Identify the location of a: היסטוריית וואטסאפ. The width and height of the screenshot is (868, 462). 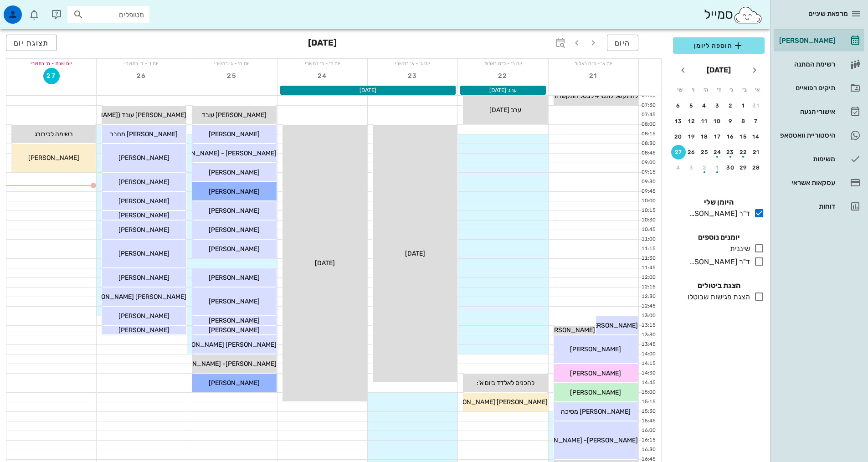
(819, 135).